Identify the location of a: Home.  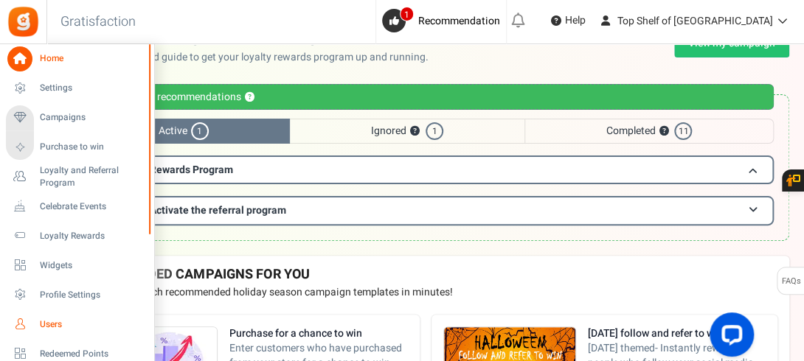
(77, 59).